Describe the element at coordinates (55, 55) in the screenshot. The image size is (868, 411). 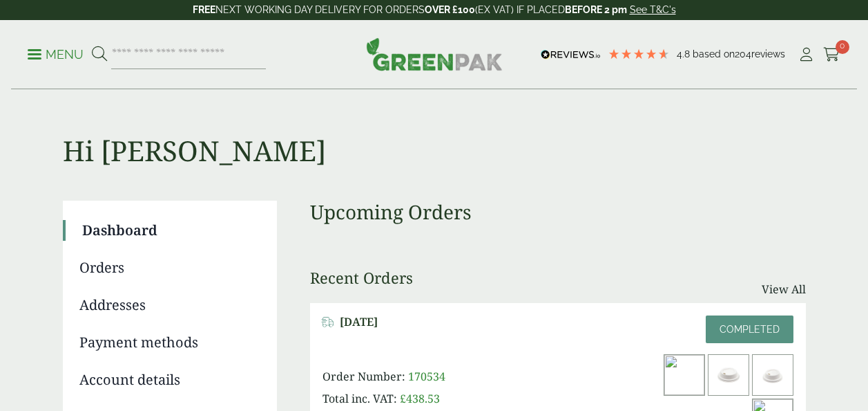
I see `p: Menu` at that location.